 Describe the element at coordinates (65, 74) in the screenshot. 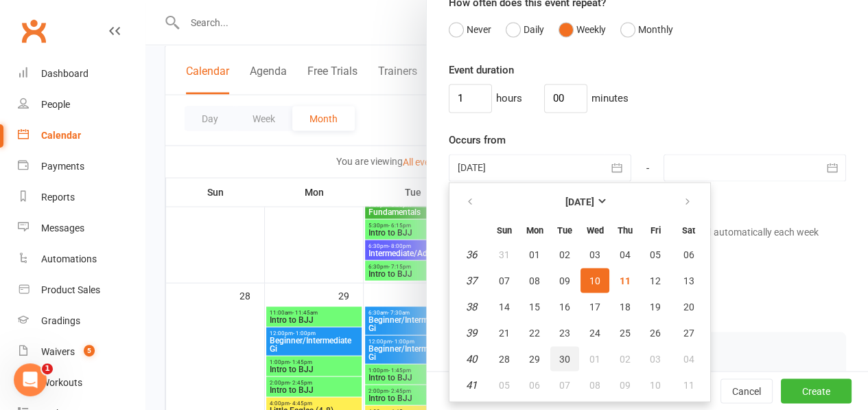

I see `div: Dashboard` at that location.